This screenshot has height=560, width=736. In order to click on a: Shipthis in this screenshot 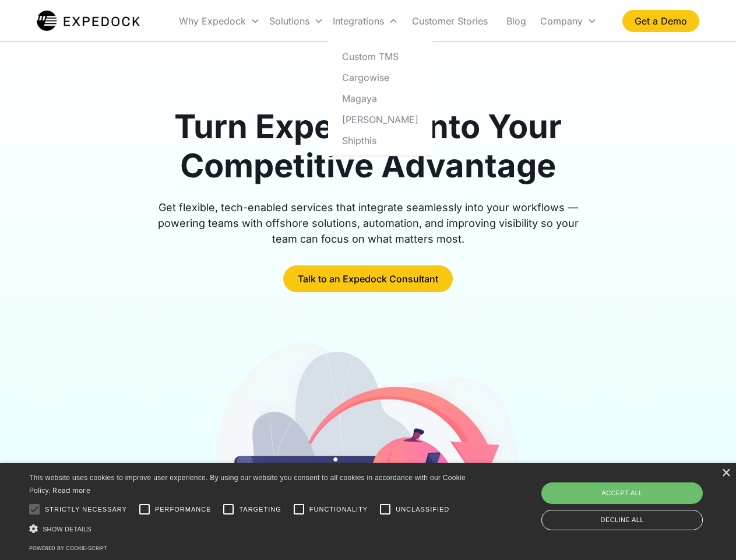, I will do `click(380, 140)`.